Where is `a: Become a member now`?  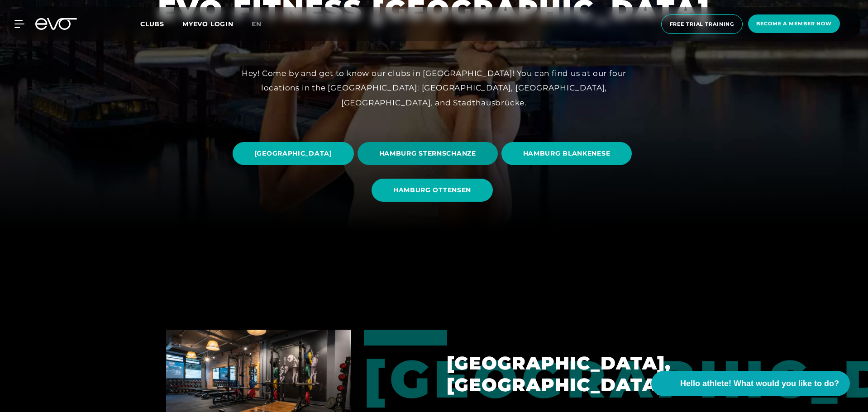
a: Become a member now is located at coordinates (794, 24).